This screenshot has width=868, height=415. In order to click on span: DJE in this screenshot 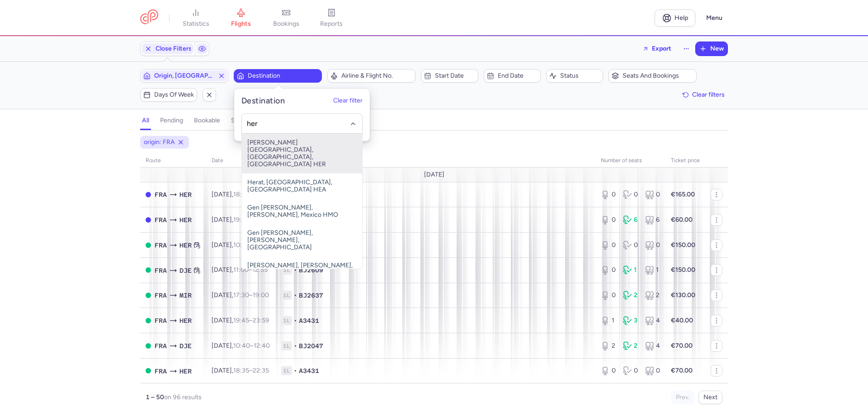, I will do `click(185, 270)`.